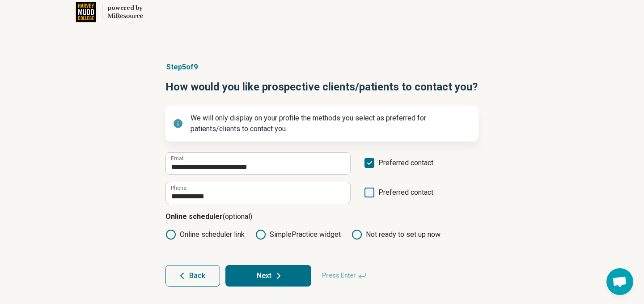 This screenshot has height=304, width=644. I want to click on p: Step 5 of 9, so click(322, 67).